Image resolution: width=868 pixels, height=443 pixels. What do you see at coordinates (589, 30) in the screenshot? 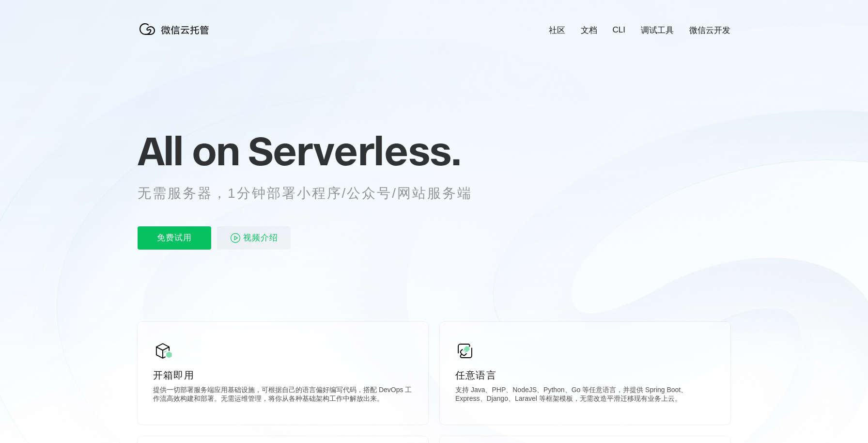
I see `a: 文档` at bounding box center [589, 30].